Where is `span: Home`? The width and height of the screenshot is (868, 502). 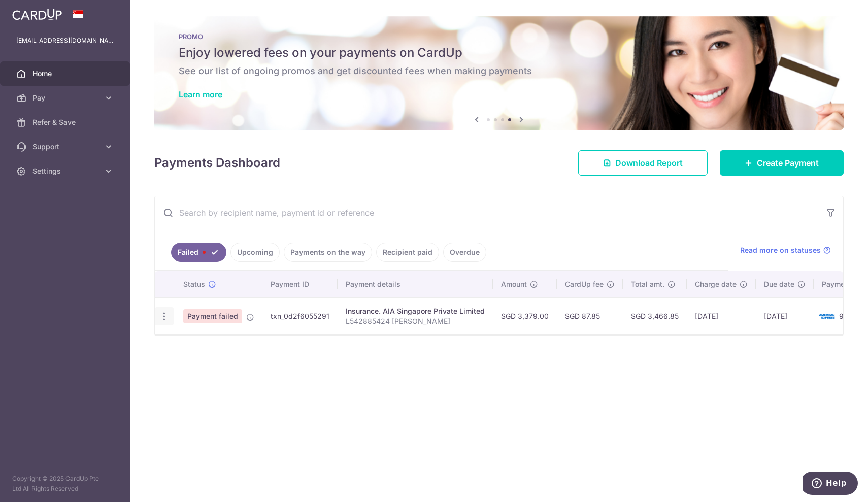 span: Home is located at coordinates (66, 74).